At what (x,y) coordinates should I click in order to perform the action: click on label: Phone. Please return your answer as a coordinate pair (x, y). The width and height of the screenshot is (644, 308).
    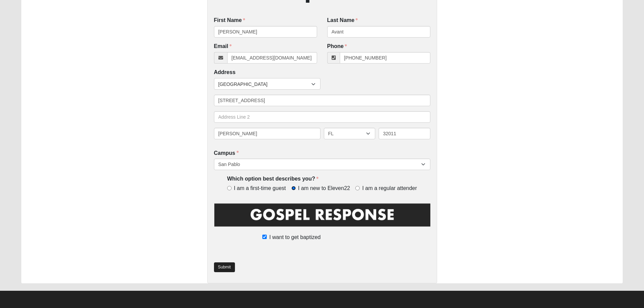
    Looking at the image, I should click on (337, 46).